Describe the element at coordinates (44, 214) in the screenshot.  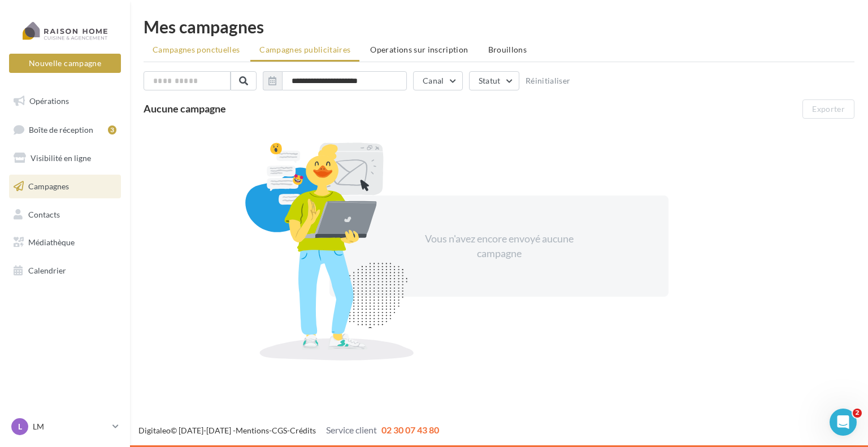
I see `span: Contacts` at that location.